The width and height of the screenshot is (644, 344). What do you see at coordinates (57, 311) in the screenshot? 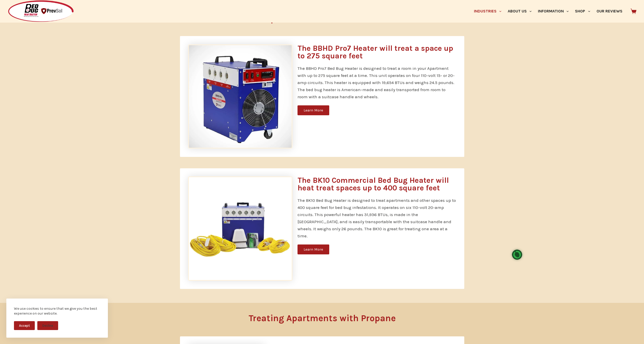
I see `div: We use cookies to ensure that we give you the best experience on our website.` at bounding box center [57, 311].